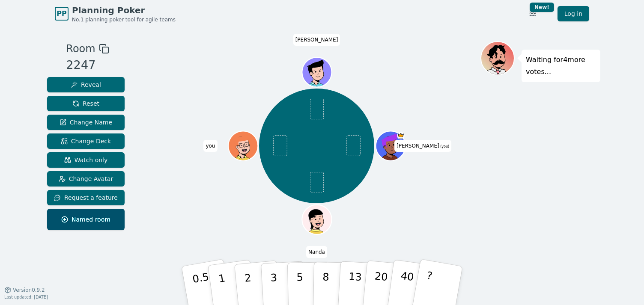 The height and width of the screenshot is (305, 644). I want to click on span: Reset, so click(85, 103).